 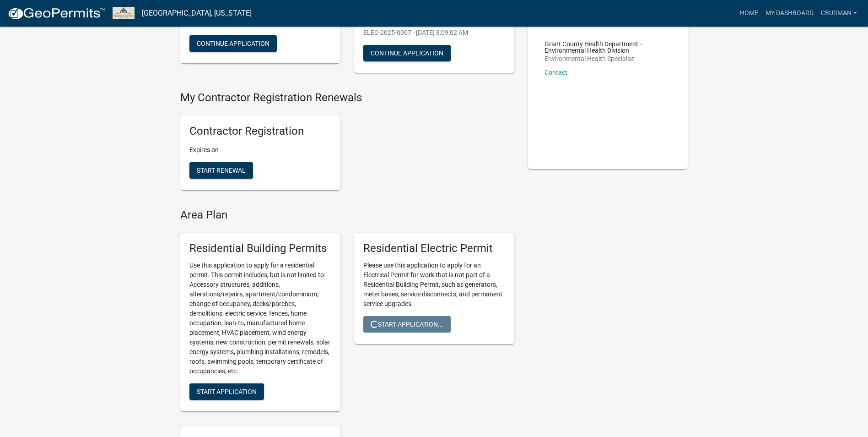 What do you see at coordinates (347, 144) in the screenshot?
I see `wm-registration-list-section: My Contractor Registration Renewals` at bounding box center [347, 144].